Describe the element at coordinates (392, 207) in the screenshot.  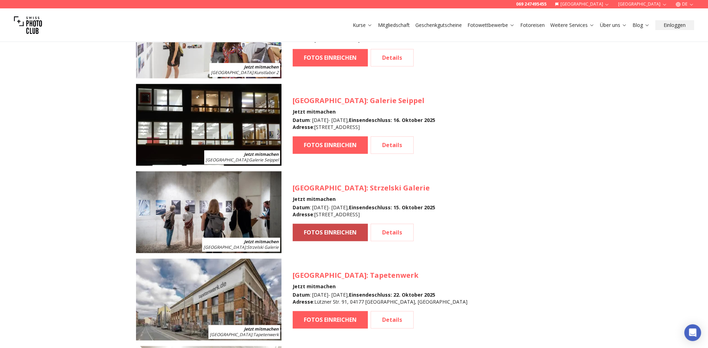
I see `b: Einsendeschluss : 15. Oktober 2025` at that location.